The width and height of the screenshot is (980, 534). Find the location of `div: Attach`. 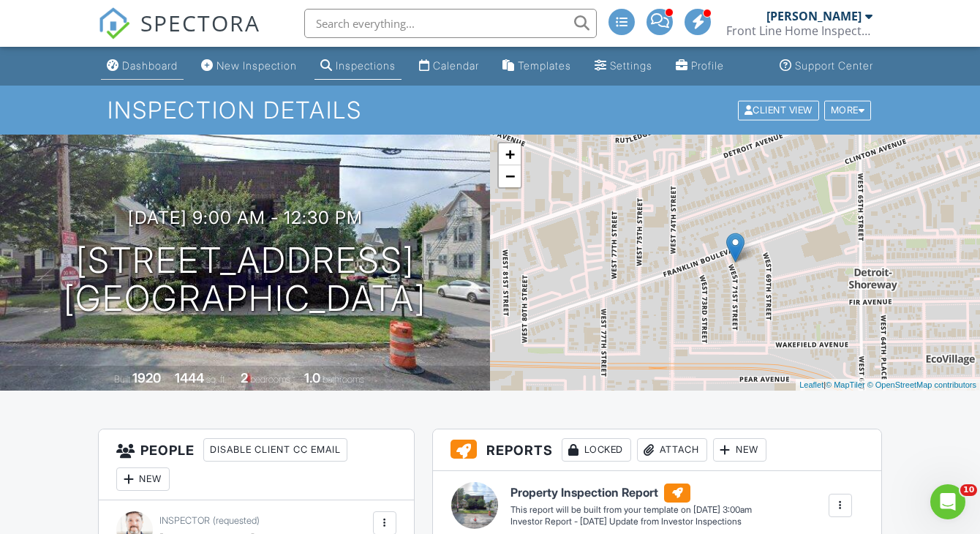

div: Attach is located at coordinates (672, 450).